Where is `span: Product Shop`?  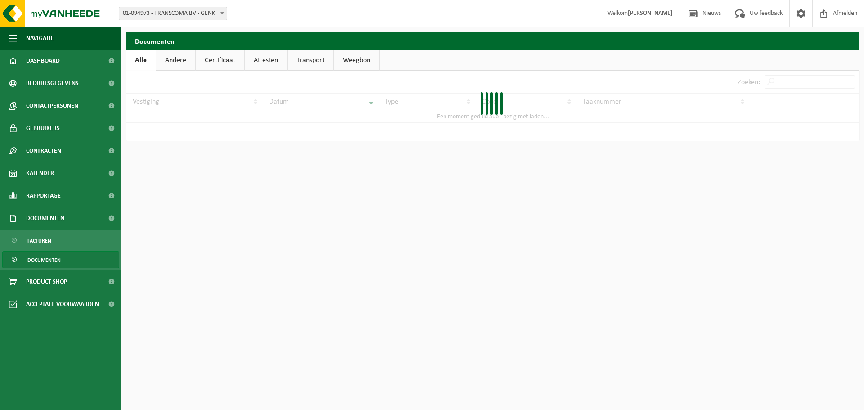
span: Product Shop is located at coordinates (46, 282).